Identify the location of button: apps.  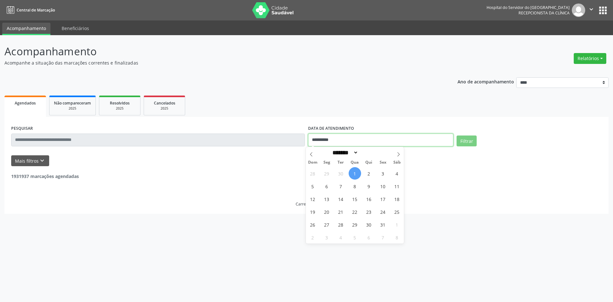
(603, 10).